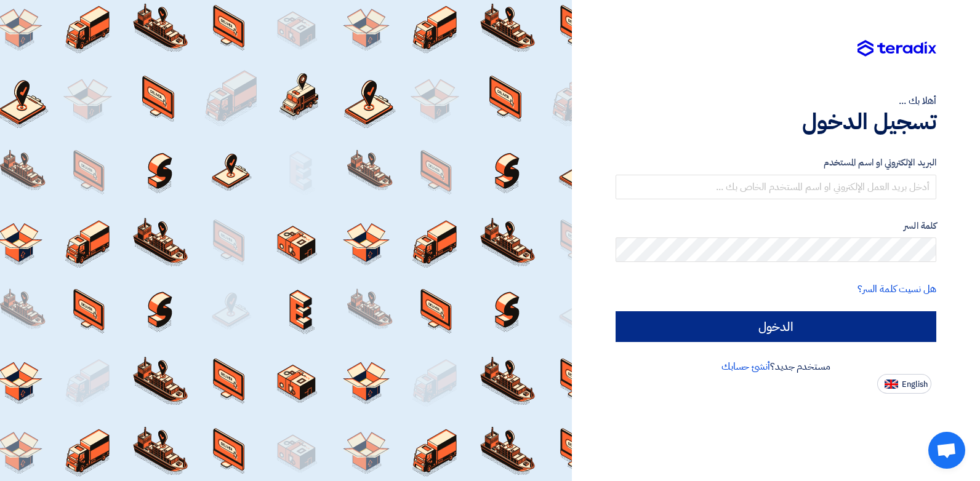  I want to click on h1: تسجيل الدخول, so click(775, 122).